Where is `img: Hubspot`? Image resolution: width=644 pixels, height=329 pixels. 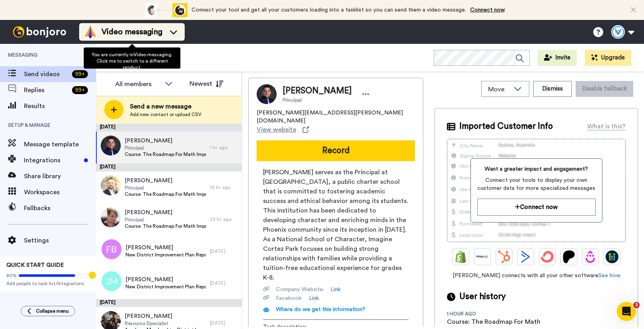 img: Hubspot is located at coordinates (504, 257).